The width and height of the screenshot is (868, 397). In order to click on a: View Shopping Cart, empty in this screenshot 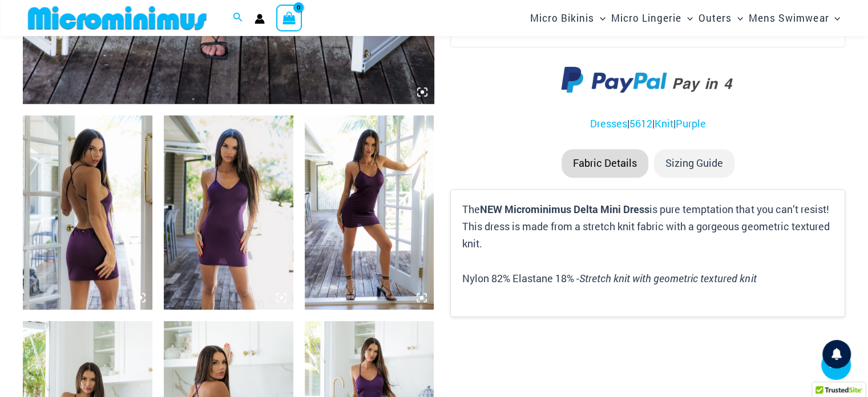, I will do `click(289, 18)`.